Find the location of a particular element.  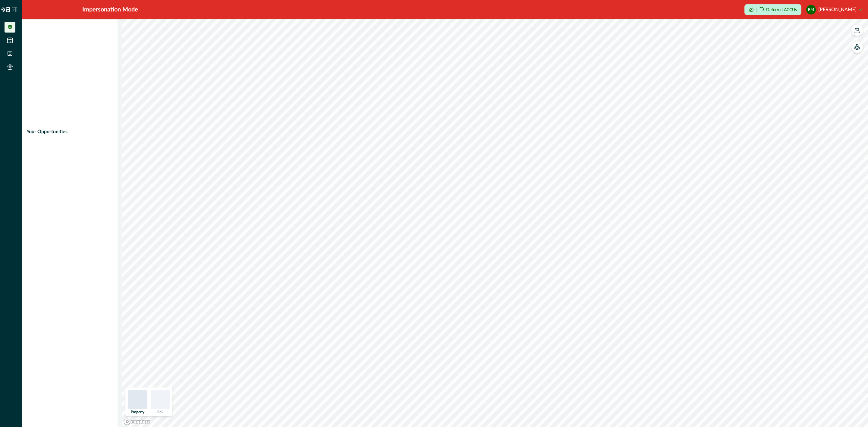

p: Deferred ACCUs is located at coordinates (781, 9).